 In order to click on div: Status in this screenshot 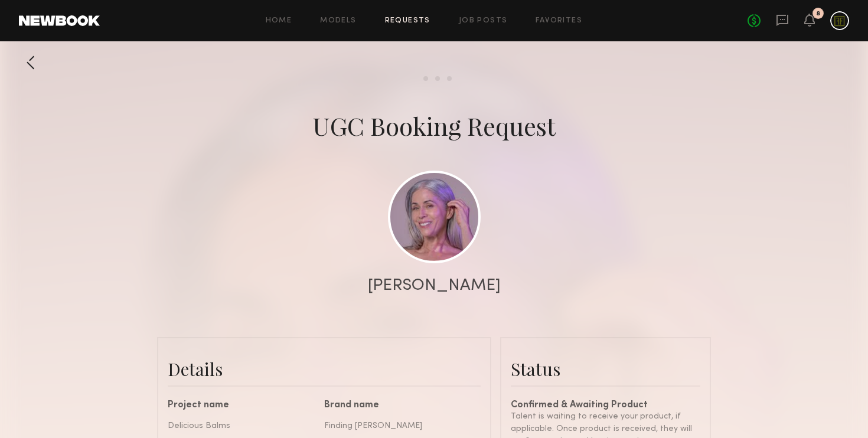, I will do `click(605, 369)`.